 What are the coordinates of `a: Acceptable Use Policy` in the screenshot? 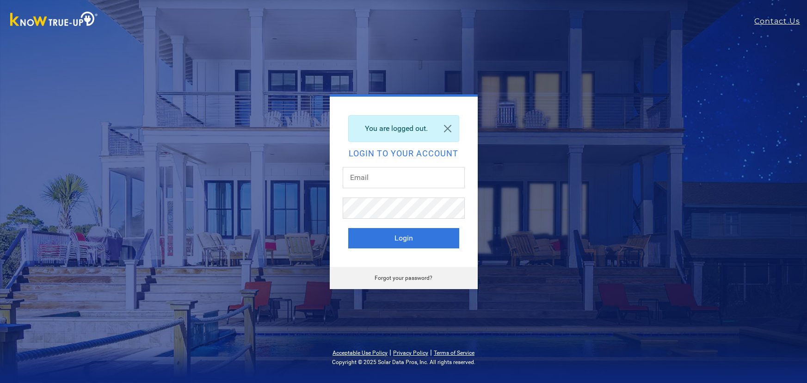 It's located at (360, 353).